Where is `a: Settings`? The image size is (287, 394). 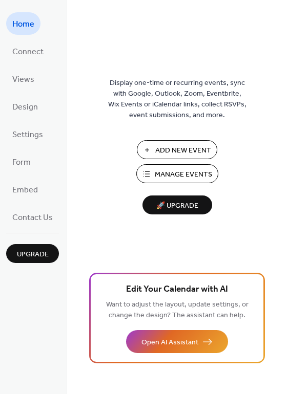 a: Settings is located at coordinates (28, 134).